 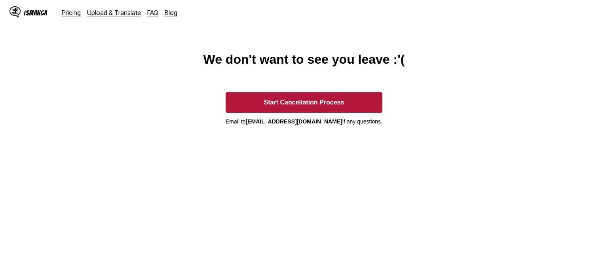 What do you see at coordinates (304, 103) in the screenshot?
I see `button: Start Cancellation Process` at bounding box center [304, 103].